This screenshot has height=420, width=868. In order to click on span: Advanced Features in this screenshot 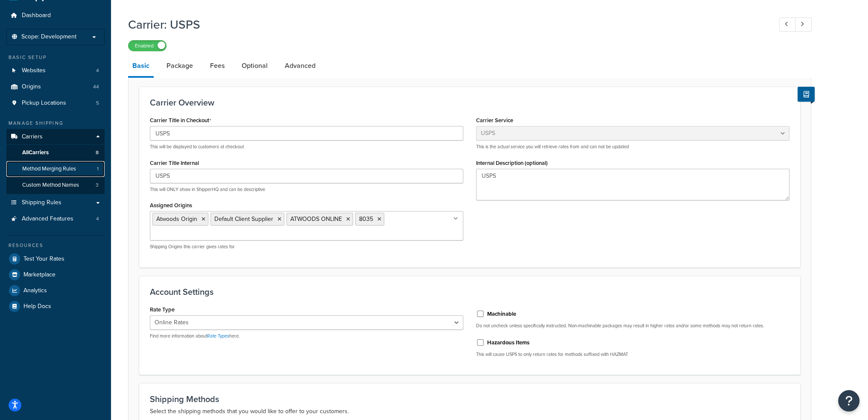, I will do `click(48, 219)`.